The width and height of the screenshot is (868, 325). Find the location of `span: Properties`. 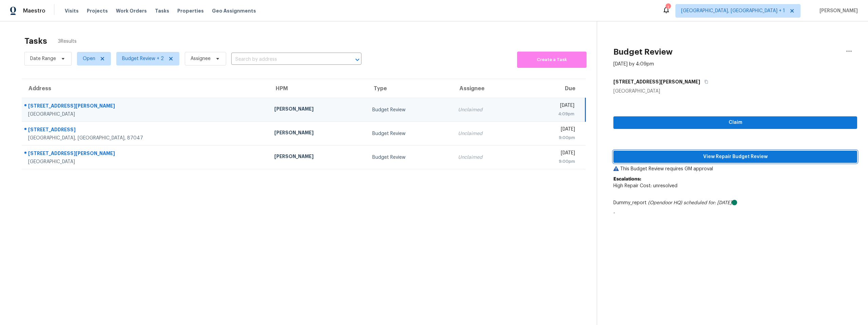

span: Properties is located at coordinates (190, 11).